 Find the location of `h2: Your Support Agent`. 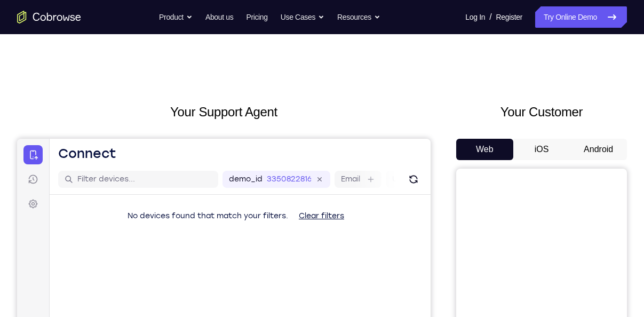

h2: Your Support Agent is located at coordinates (224, 112).